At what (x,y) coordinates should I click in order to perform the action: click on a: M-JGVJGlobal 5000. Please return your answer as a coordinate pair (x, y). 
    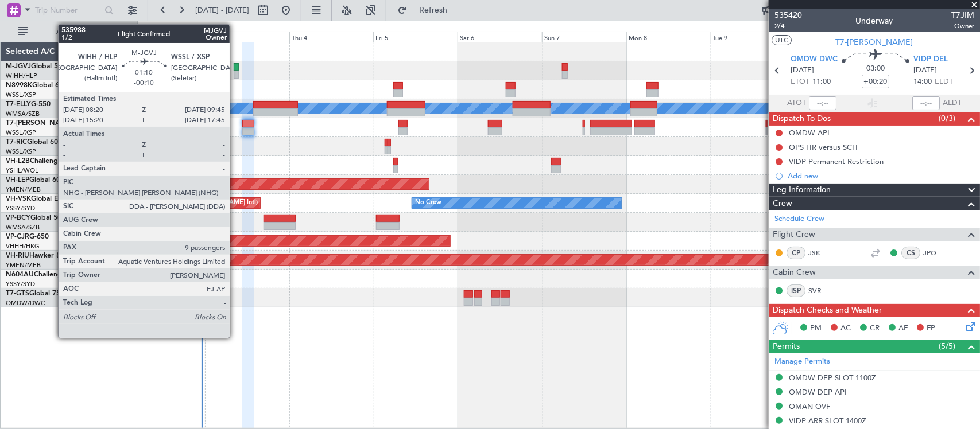
    Looking at the image, I should click on (38, 67).